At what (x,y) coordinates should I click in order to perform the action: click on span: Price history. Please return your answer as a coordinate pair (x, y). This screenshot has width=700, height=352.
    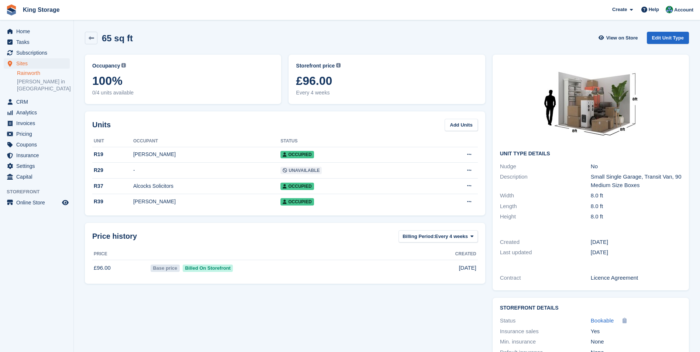
    Looking at the image, I should click on (114, 236).